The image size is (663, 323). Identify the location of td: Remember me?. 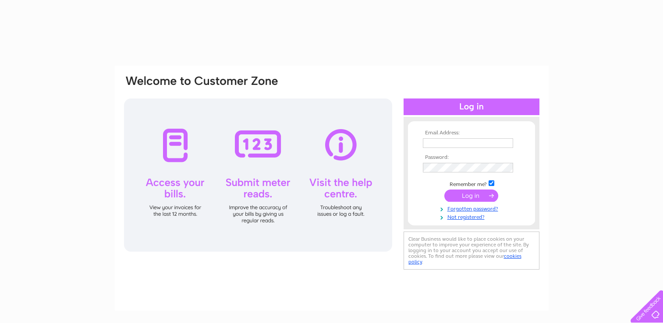
(471, 183).